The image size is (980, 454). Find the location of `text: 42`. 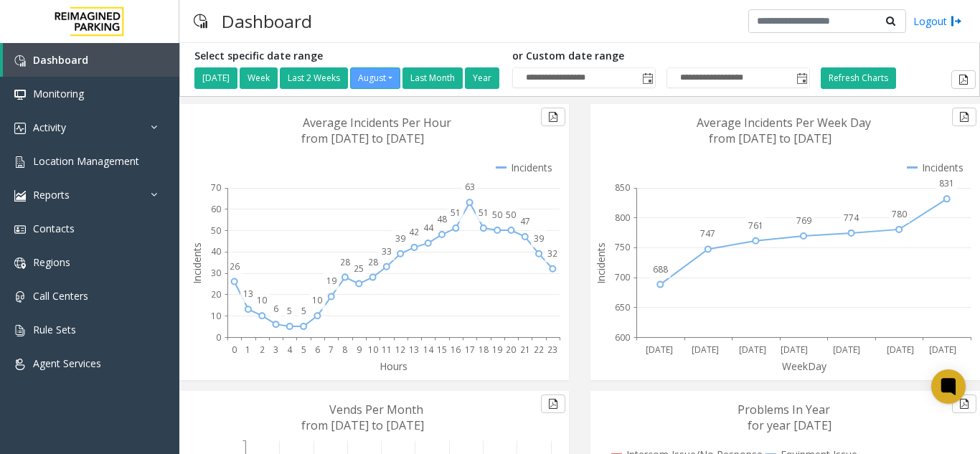

text: 42 is located at coordinates (414, 231).